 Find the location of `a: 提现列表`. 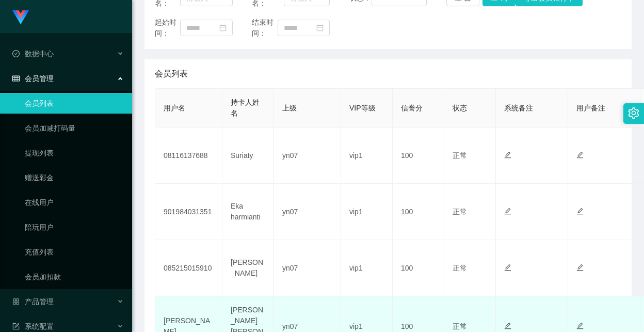

a: 提现列表 is located at coordinates (75, 153).